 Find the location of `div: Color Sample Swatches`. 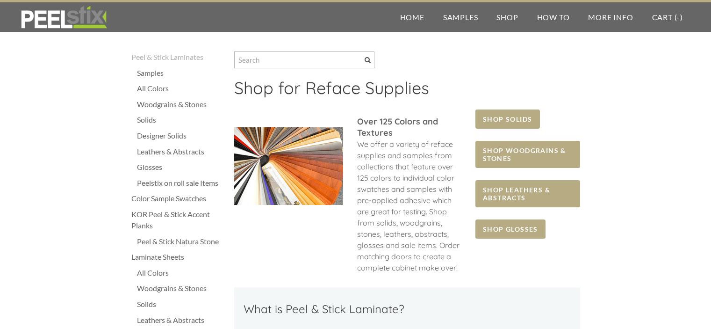

div: Color Sample Swatches is located at coordinates (178, 198).